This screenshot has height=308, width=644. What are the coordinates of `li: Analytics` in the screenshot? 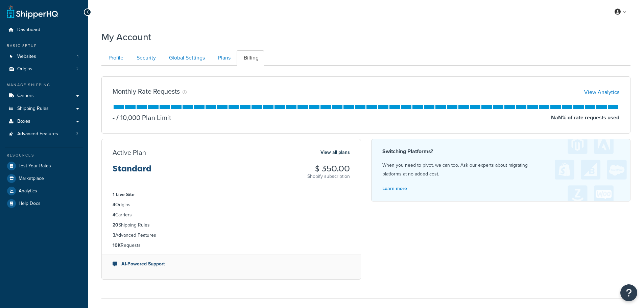 It's located at (44, 191).